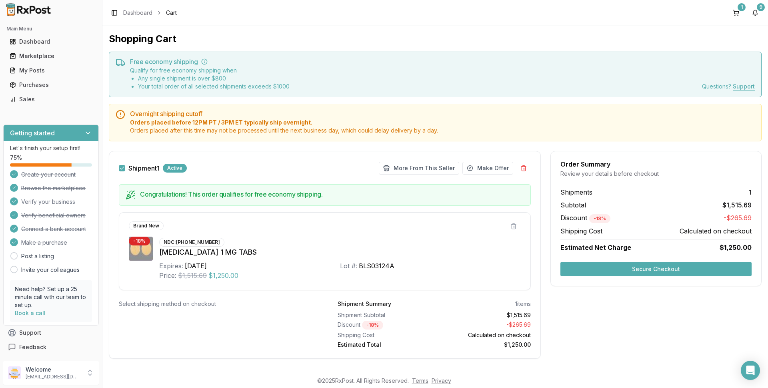 This screenshot has height=388, width=768. What do you see at coordinates (484, 315) in the screenshot?
I see `div: $1,515.69` at bounding box center [484, 315].